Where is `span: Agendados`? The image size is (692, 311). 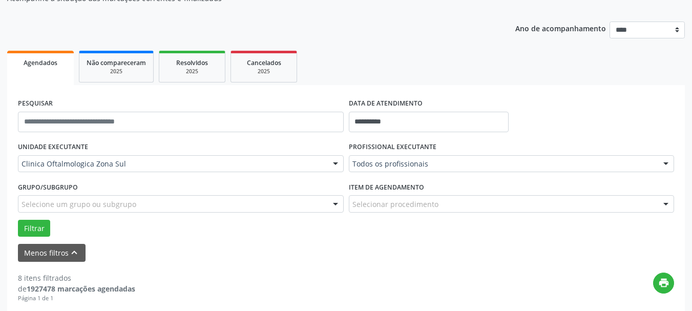 span: Agendados is located at coordinates (40, 62).